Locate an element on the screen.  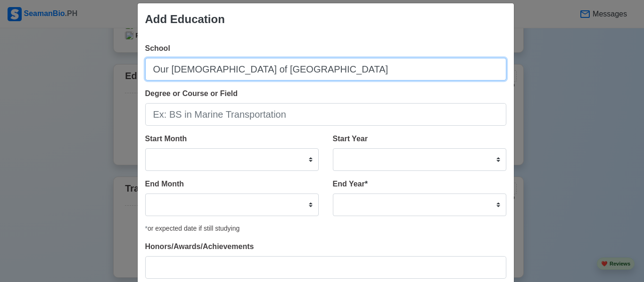
span: Degree or Course or Field is located at coordinates (192, 93).